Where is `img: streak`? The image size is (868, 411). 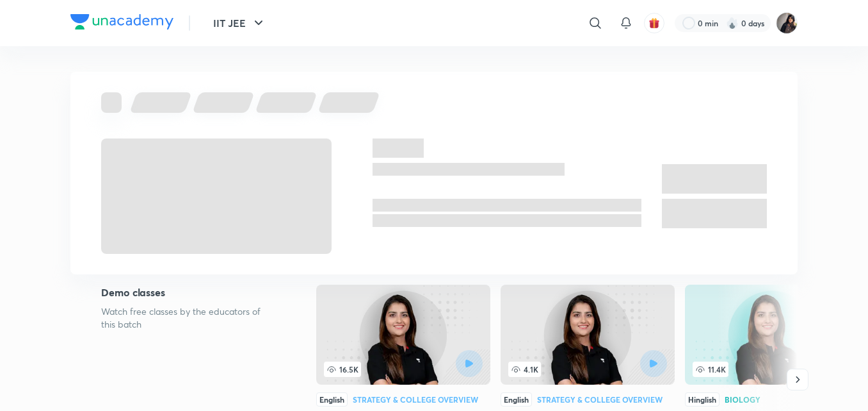
img: streak is located at coordinates (732, 23).